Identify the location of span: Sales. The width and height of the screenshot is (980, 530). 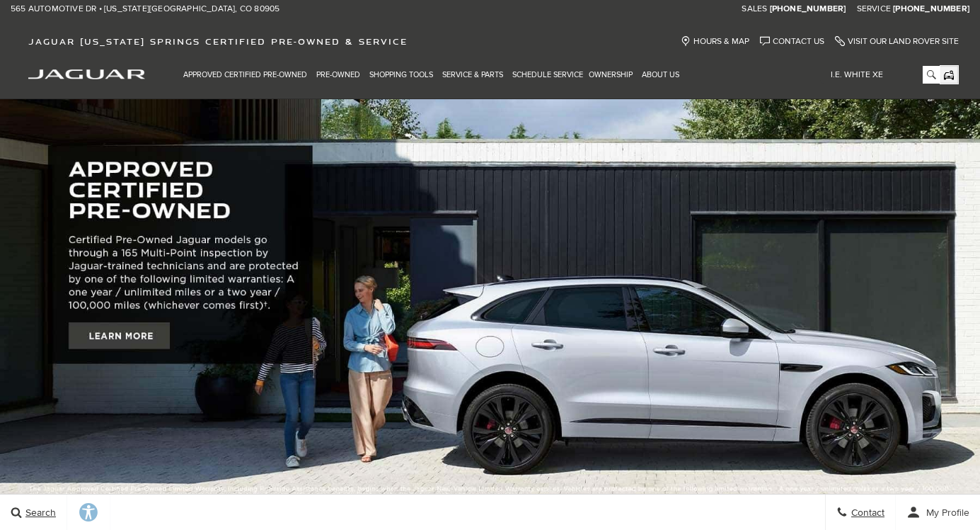
(754, 9).